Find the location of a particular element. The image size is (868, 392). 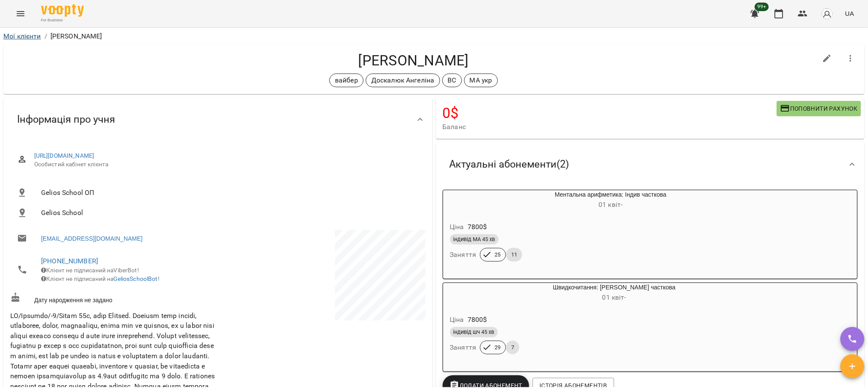

span: 25 is located at coordinates (497, 254).